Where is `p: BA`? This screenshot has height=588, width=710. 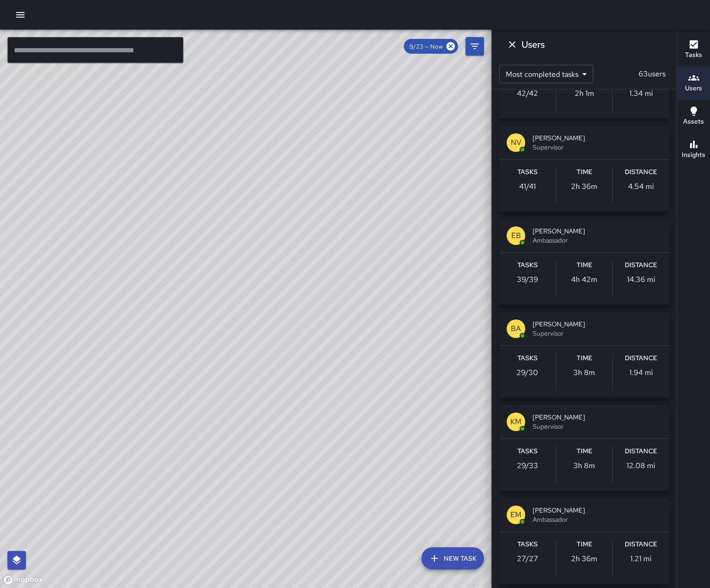
p: BA is located at coordinates (516, 329).